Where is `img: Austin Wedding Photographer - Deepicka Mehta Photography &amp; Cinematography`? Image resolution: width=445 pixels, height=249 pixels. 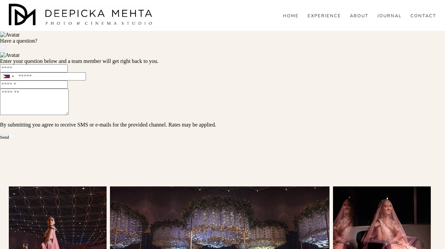
img: Austin Wedding Photographer - Deepicka Mehta Photography &amp; Cinematography is located at coordinates (82, 16).